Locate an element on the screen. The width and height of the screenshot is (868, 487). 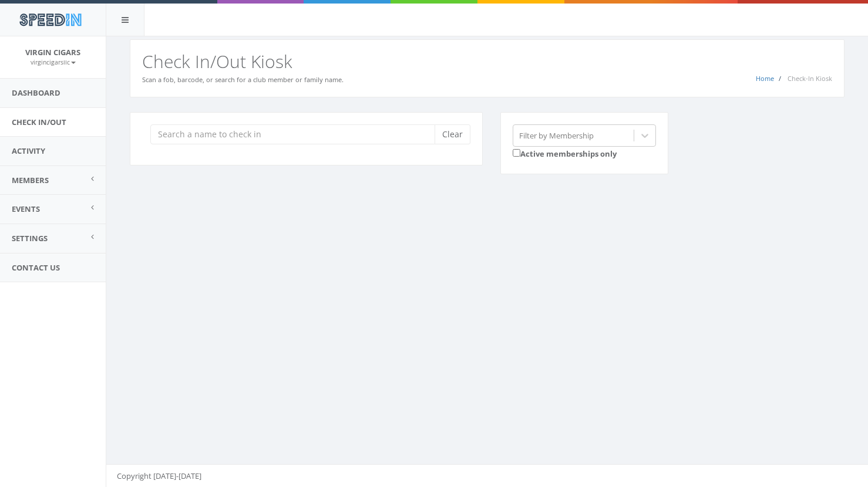
a: Home is located at coordinates (765, 78).